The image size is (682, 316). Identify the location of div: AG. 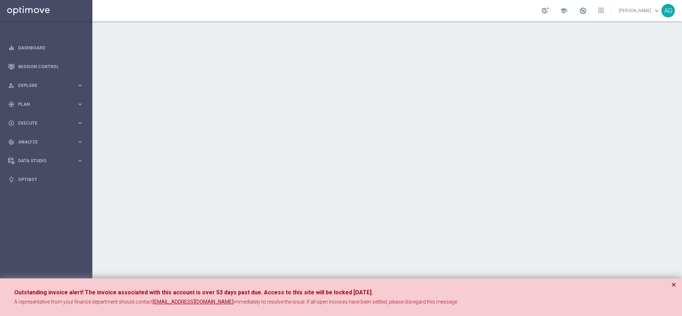
(669, 11).